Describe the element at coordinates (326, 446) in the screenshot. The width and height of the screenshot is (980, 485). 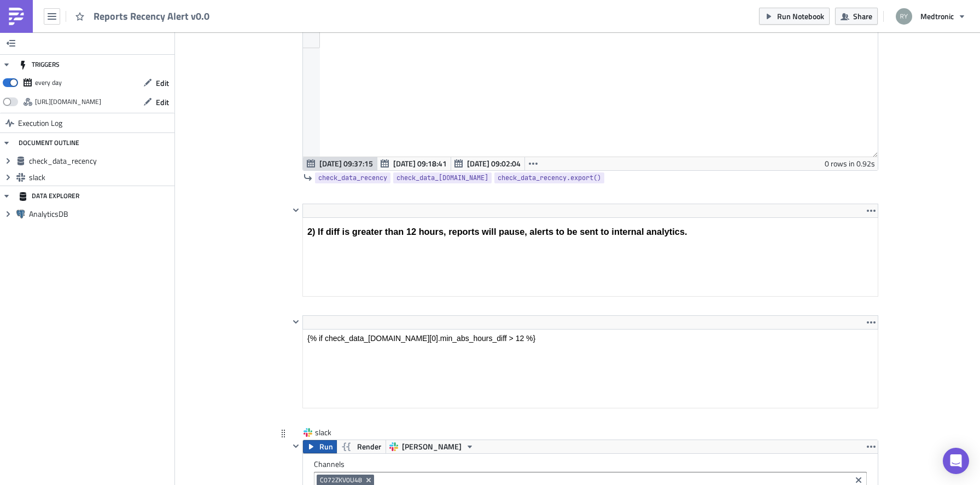
I see `span: Run` at that location.